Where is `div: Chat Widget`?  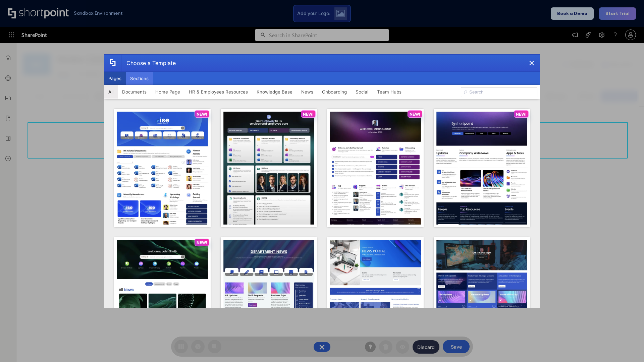
div: Chat Widget is located at coordinates (627, 346).